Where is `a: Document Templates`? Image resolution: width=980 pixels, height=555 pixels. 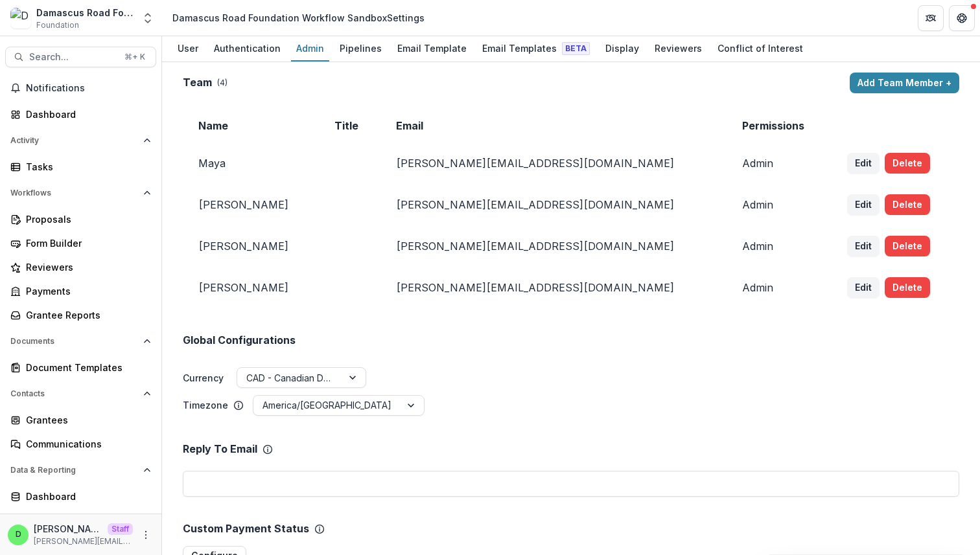 a: Document Templates is located at coordinates (81, 368).